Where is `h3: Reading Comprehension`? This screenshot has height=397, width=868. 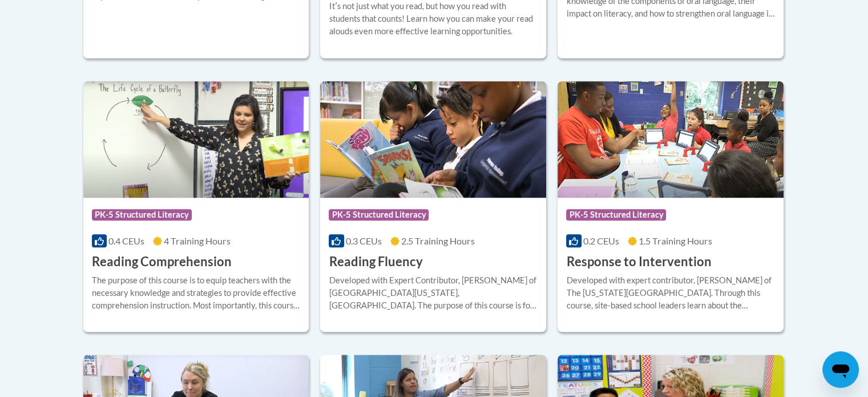
h3: Reading Comprehension is located at coordinates (161, 262).